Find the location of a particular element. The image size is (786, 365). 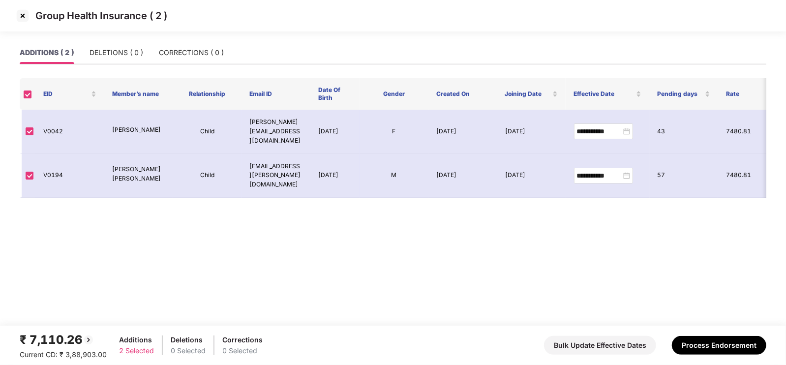

span: Current CD: ₹ 3,88,903.00 is located at coordinates (63, 354).